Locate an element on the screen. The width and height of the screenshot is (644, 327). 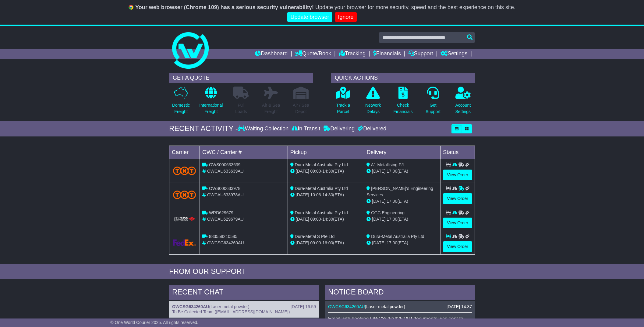
td: Carrier is located at coordinates (184, 153).